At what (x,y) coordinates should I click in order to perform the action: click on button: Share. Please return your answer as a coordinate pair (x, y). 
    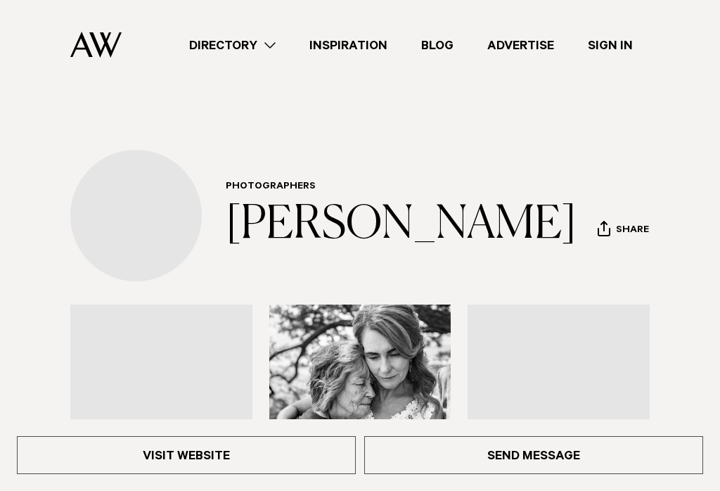
    Looking at the image, I should click on (623, 231).